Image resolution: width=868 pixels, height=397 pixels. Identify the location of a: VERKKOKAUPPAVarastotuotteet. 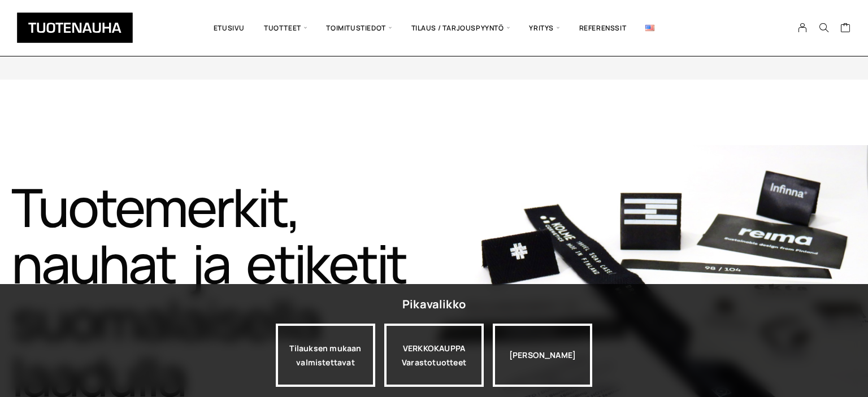
(434, 356).